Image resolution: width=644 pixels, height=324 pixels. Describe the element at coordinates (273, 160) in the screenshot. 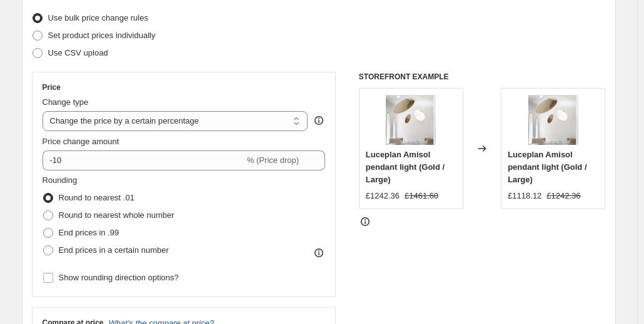

I see `span: % (Price drop)` at that location.